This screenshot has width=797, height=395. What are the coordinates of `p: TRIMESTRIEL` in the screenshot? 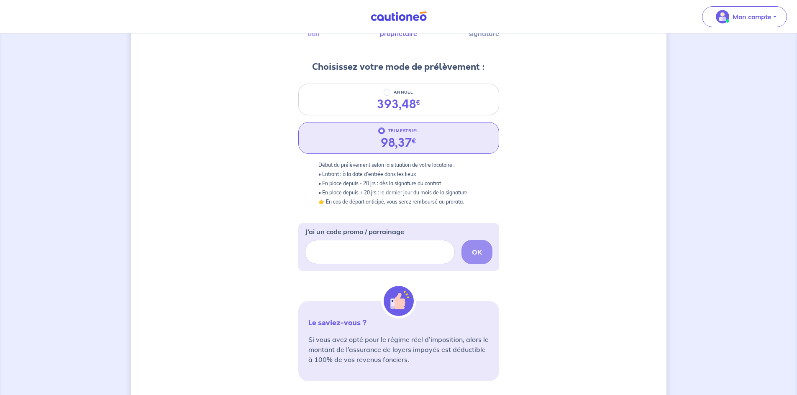 It's located at (404, 131).